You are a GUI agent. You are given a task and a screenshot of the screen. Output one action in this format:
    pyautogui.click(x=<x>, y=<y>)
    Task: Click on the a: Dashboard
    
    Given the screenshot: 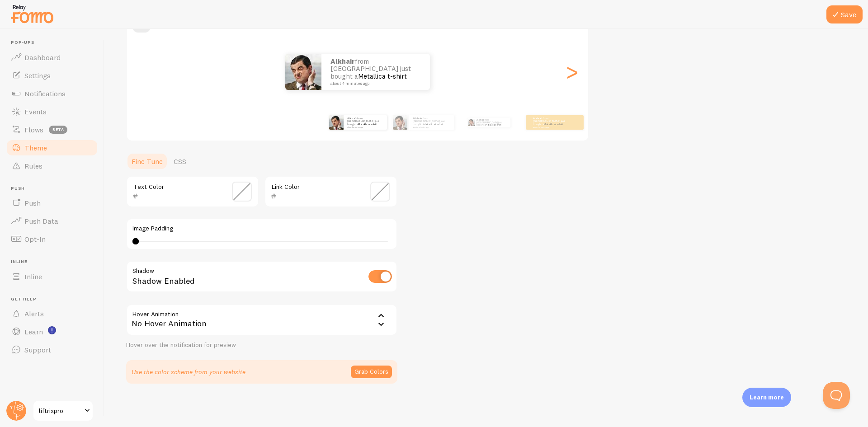 What is the action you would take?
    pyautogui.click(x=52, y=58)
    